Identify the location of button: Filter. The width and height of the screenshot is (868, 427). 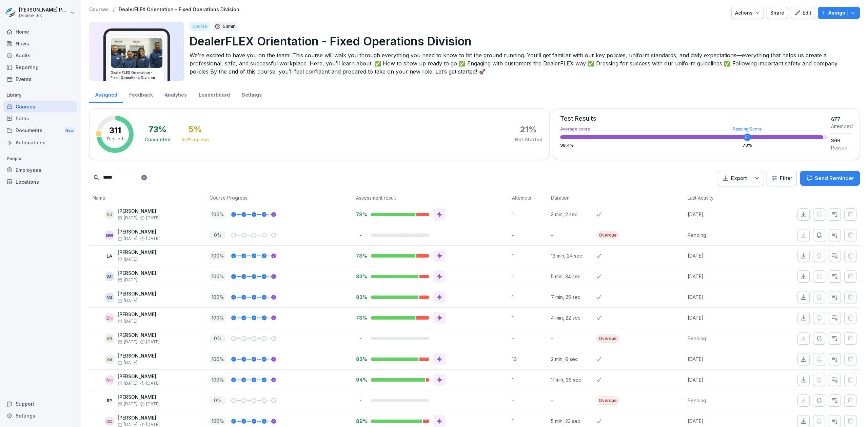
(782, 178).